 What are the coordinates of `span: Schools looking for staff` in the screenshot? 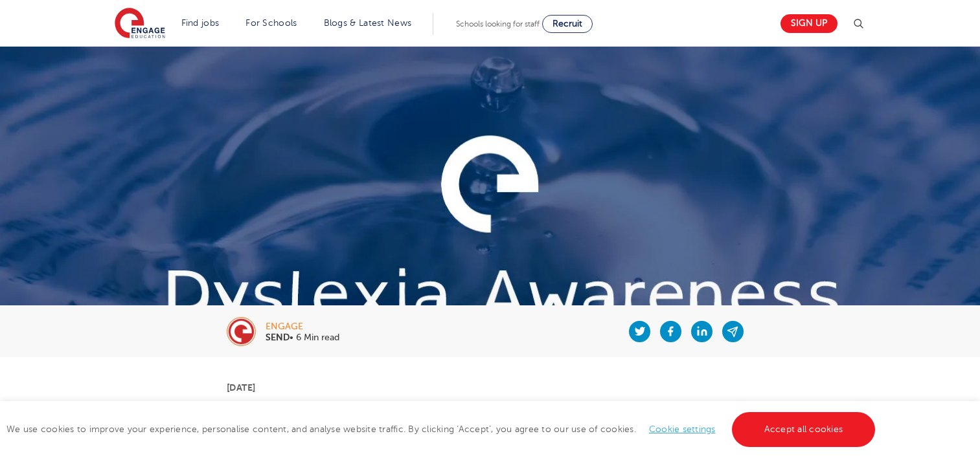 It's located at (497, 24).